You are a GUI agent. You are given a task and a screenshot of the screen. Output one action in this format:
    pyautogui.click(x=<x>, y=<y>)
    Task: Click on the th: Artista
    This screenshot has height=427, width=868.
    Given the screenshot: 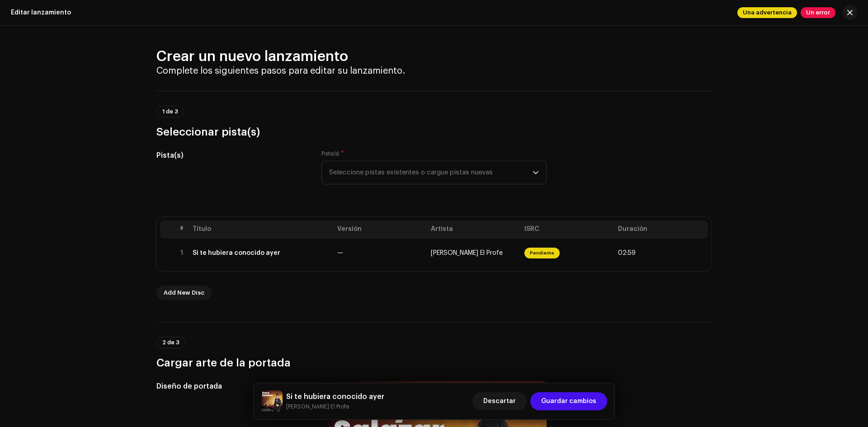 What is the action you would take?
    pyautogui.click(x=474, y=229)
    